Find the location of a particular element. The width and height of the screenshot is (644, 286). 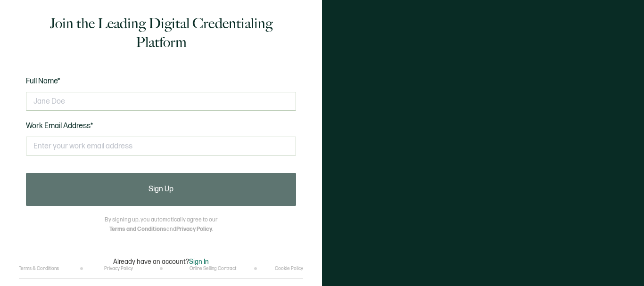

h1: Join the Leading Digital Credentialing Platform is located at coordinates (161, 33).